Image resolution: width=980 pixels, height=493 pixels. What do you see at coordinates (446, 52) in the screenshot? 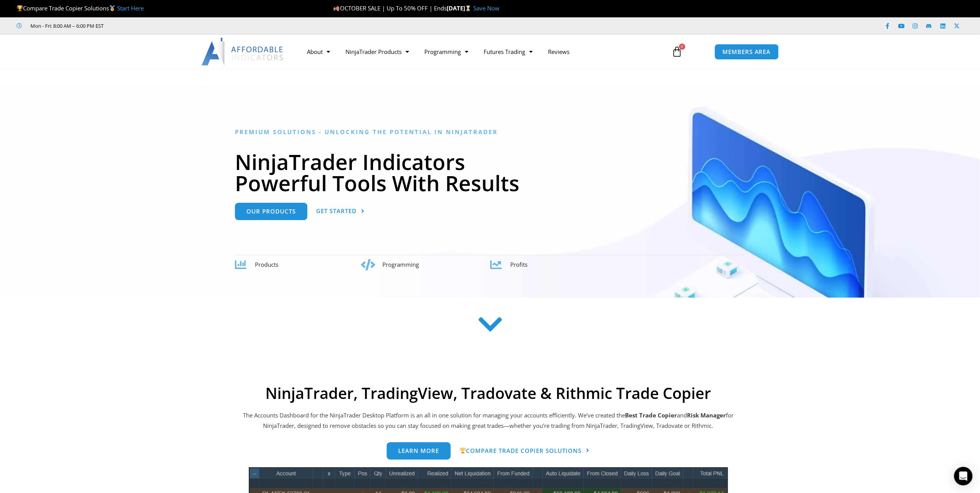
I see `a: Programming` at bounding box center [446, 52].